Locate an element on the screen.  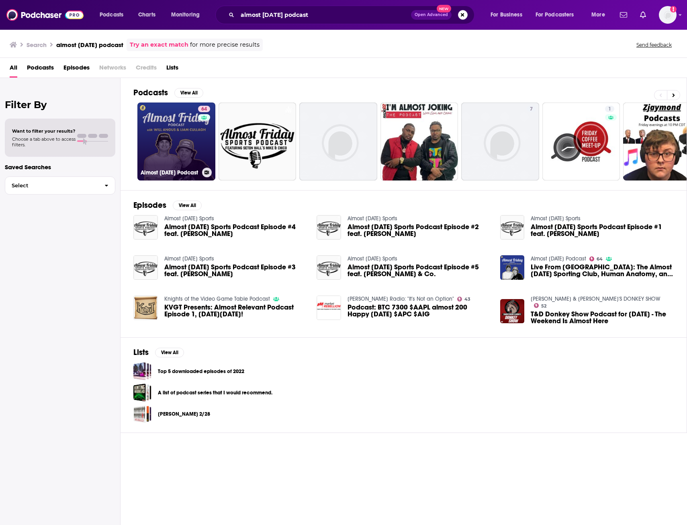
span: for more precise results is located at coordinates (225, 45).